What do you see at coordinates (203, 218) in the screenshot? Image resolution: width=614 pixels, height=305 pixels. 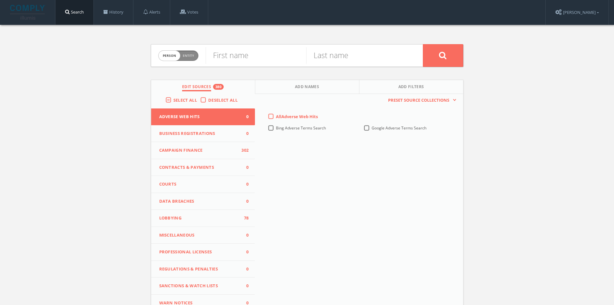 I see `button: Lobbying78` at bounding box center [203, 218].